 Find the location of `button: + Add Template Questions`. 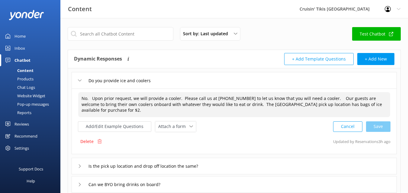

button: + Add Template Questions is located at coordinates (319, 59).